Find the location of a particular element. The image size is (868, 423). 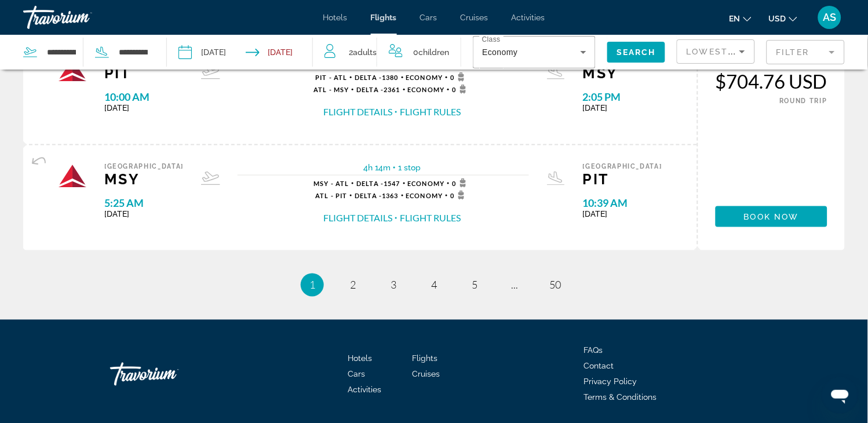

span: 10:00 AM is located at coordinates (143, 97).